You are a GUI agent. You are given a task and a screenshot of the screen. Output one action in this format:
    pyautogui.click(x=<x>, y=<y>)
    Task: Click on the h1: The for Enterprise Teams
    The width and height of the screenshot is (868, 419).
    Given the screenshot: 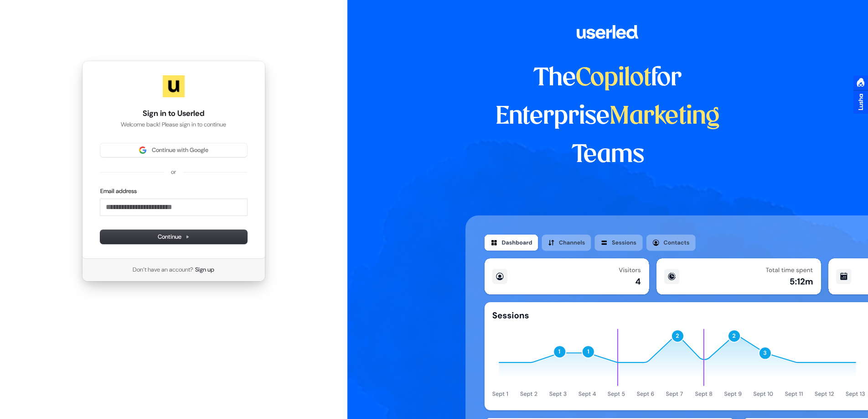 What is the action you would take?
    pyautogui.click(x=608, y=117)
    